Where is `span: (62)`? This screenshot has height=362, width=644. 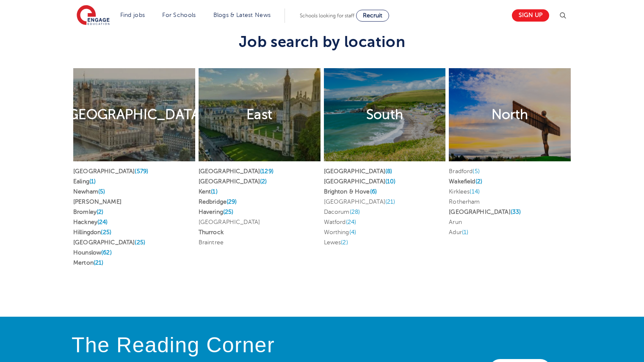
span: (62) is located at coordinates (106, 252).